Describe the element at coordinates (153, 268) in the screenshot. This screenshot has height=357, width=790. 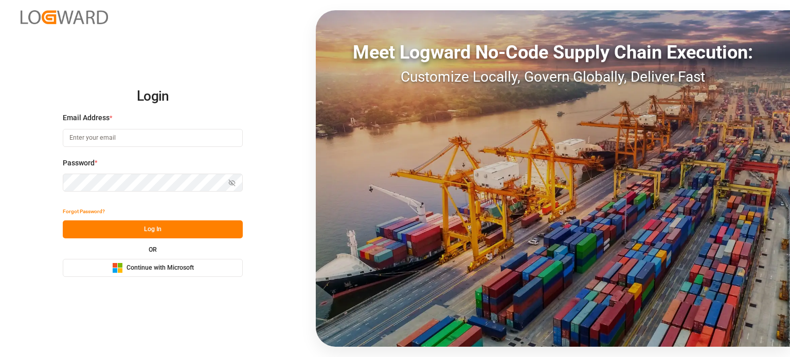
I see `button: Continue with Microsoft` at that location.